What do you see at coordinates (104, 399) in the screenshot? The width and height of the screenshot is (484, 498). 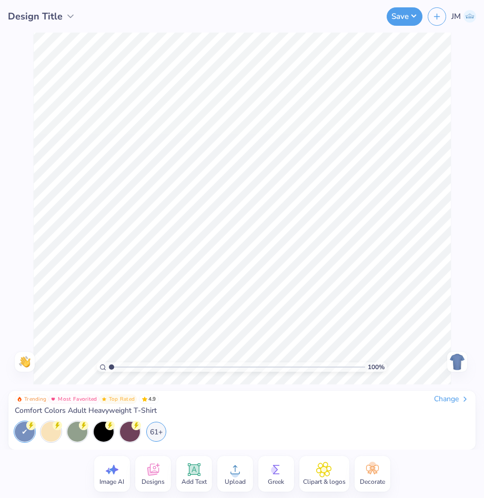 I see `img: Top Rated sort` at bounding box center [104, 399].